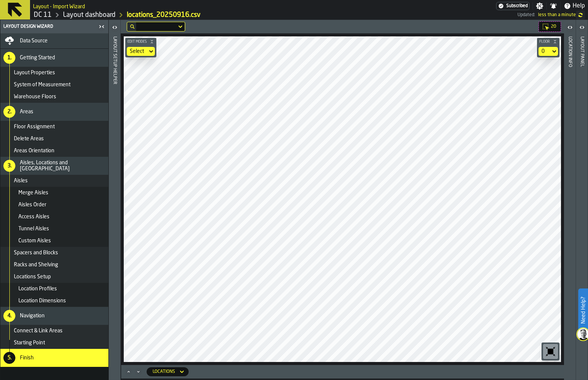 This screenshot has width=588, height=380. Describe the element at coordinates (38, 331) in the screenshot. I see `span: Connect & Link Areas` at that location.